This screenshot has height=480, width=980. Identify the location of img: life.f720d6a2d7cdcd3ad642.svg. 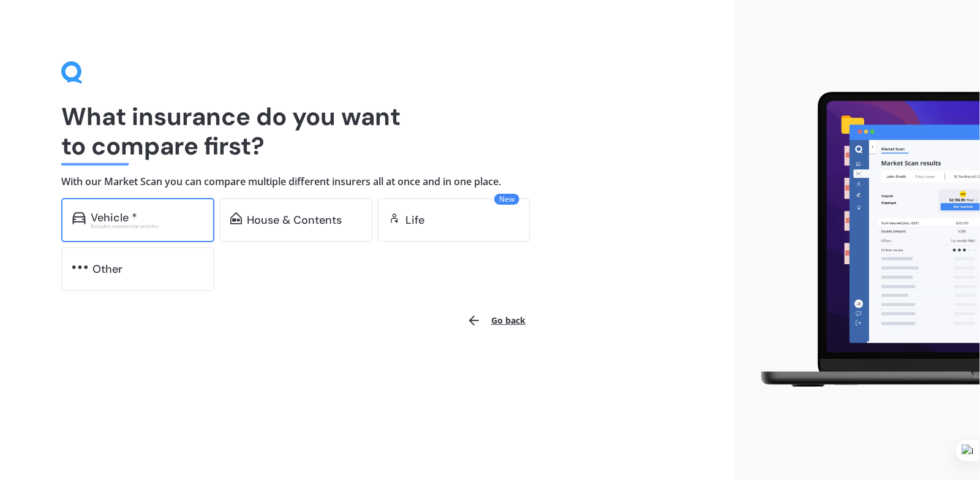
(395, 218).